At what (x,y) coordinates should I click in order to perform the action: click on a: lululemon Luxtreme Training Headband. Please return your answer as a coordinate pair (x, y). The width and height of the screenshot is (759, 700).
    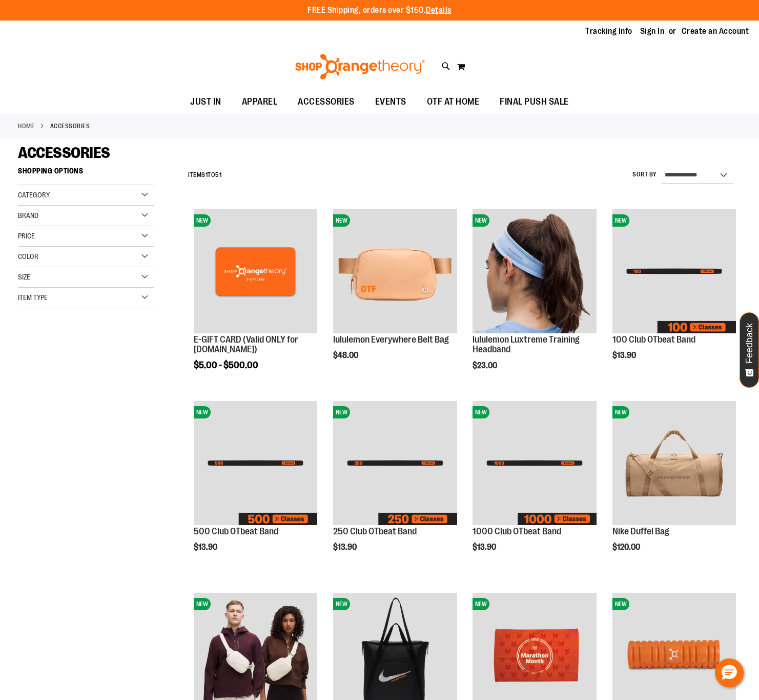
    Looking at the image, I should click on (526, 344).